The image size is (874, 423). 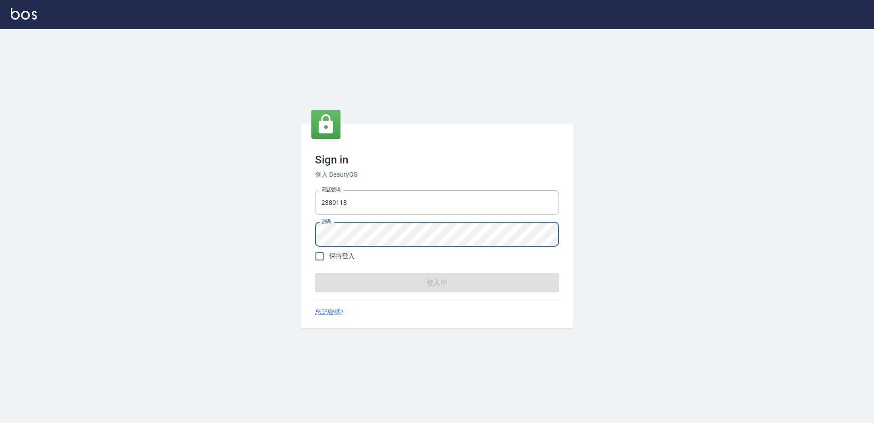 What do you see at coordinates (437, 174) in the screenshot?
I see `h6: 登入 BeautyOS` at bounding box center [437, 174].